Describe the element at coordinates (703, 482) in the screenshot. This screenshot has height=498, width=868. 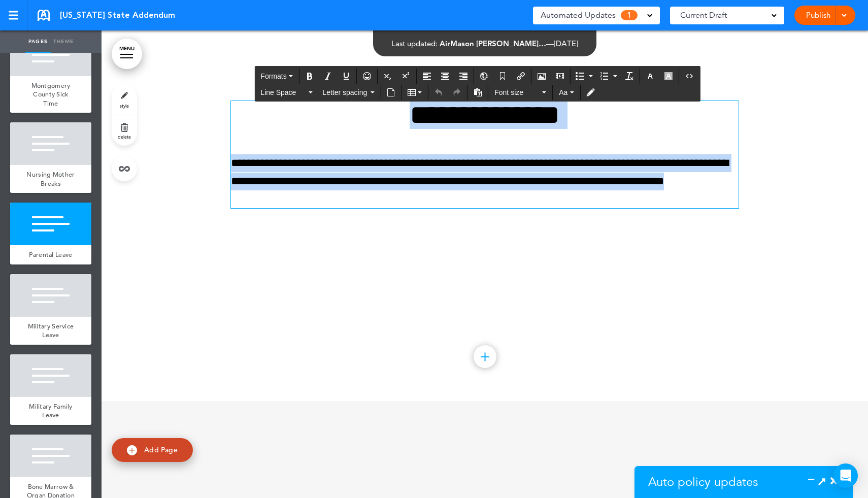
I see `span: Auto policy updates` at that location.